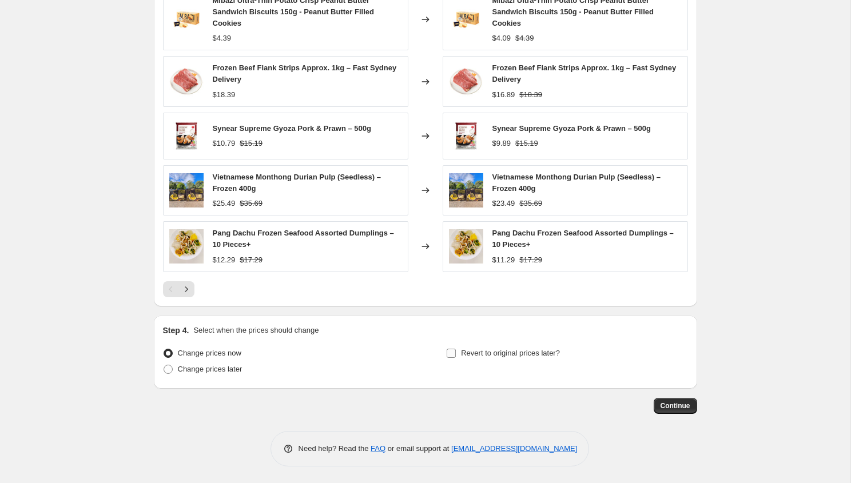 The height and width of the screenshot is (483, 851). Describe the element at coordinates (176, 330) in the screenshot. I see `h2: Step 4.` at that location.